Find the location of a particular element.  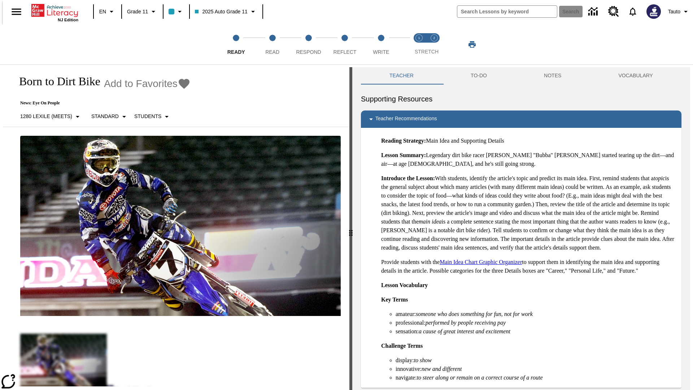

button: Write step 5 of 5 is located at coordinates (381, 44).